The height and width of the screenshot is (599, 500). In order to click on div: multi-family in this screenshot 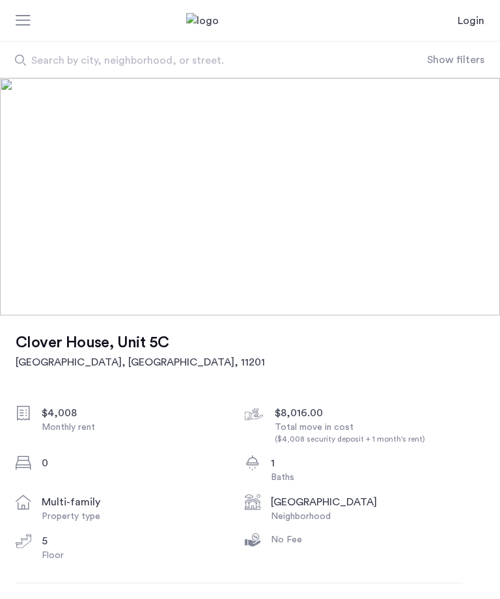, I will do `click(138, 502)`.